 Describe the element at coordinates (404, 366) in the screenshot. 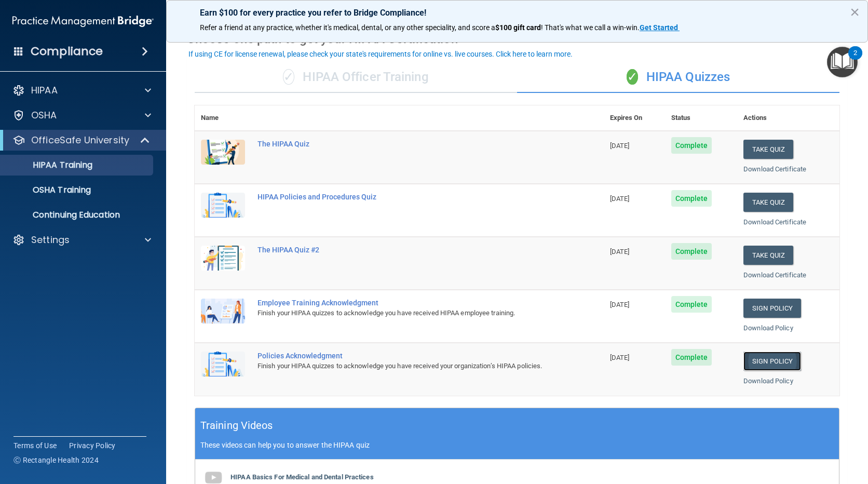

I see `div: Finish your HIPAA quizzes to acknowledge you have received your organization’s HIPAA policies.` at that location.